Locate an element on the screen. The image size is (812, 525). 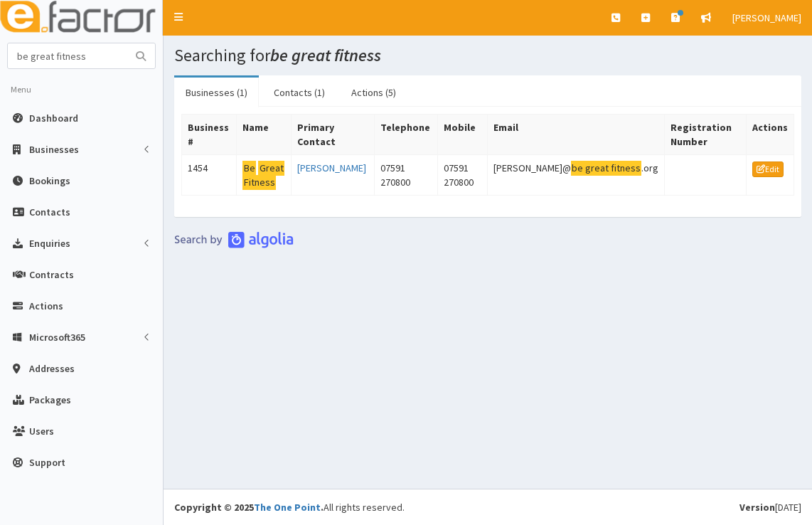
th: Name is located at coordinates (264, 134).